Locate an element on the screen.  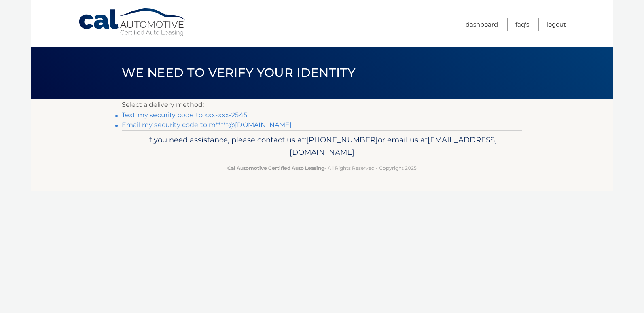
p: Select a delivery method: is located at coordinates (322, 105).